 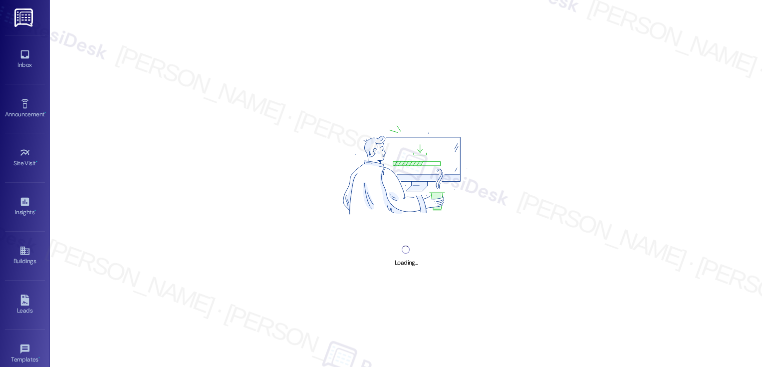 I want to click on img: ResiDesk Logo, so click(x=24, y=17).